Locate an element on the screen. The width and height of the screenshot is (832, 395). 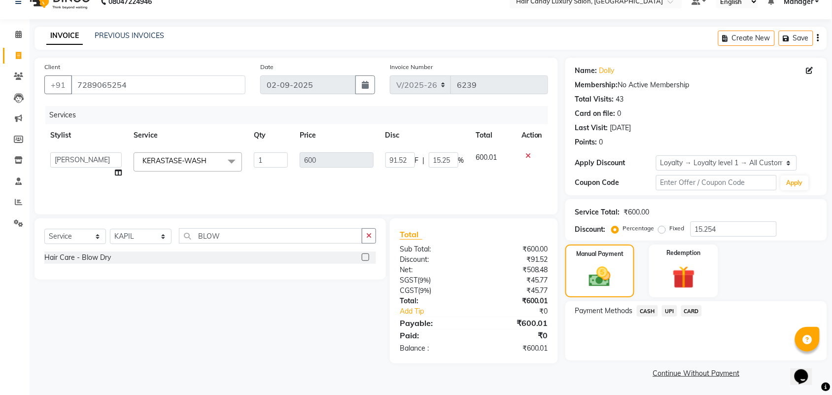
img: _gift.svg is located at coordinates (684, 277).